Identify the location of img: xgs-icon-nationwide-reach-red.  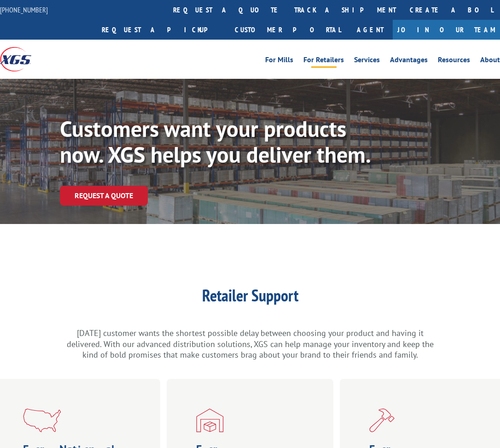
(42, 420).